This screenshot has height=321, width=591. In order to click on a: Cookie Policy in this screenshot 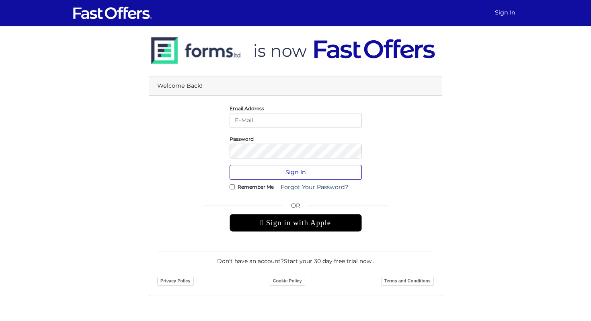, I will do `click(288, 281)`.